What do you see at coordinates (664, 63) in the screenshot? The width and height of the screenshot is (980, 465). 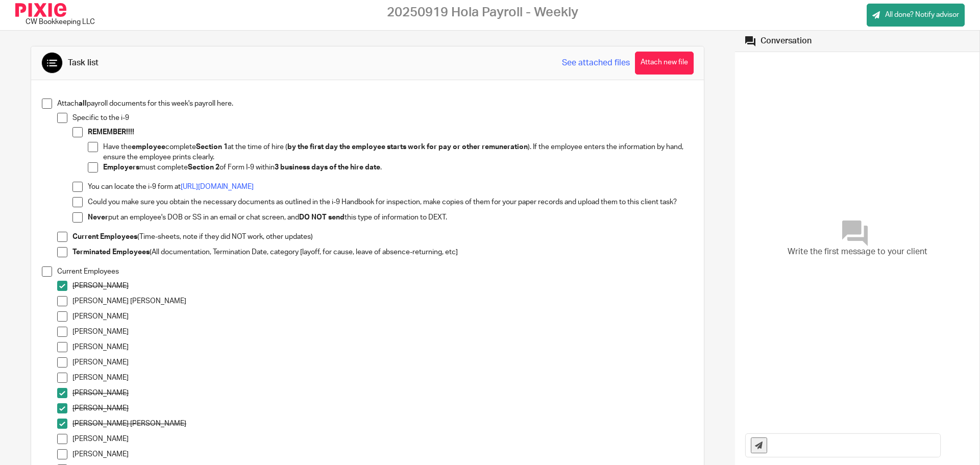 I see `button: Attach new file` at bounding box center [664, 63].